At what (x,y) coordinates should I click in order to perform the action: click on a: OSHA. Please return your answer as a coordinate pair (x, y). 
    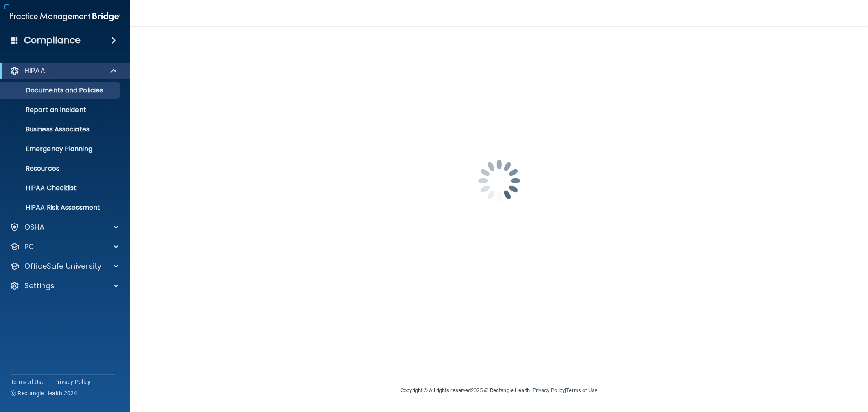
    Looking at the image, I should click on (64, 227).